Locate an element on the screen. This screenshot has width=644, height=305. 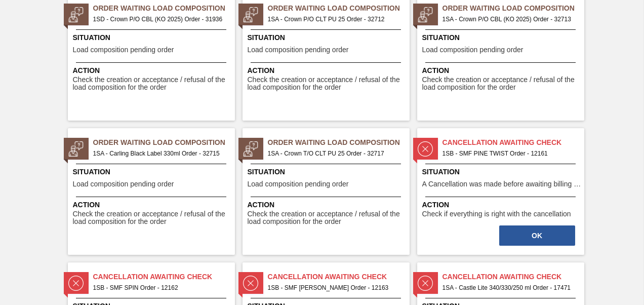
span: 1SD - Crown P/O CBL (KO 2025) Order - 31936 is located at coordinates (160, 19).